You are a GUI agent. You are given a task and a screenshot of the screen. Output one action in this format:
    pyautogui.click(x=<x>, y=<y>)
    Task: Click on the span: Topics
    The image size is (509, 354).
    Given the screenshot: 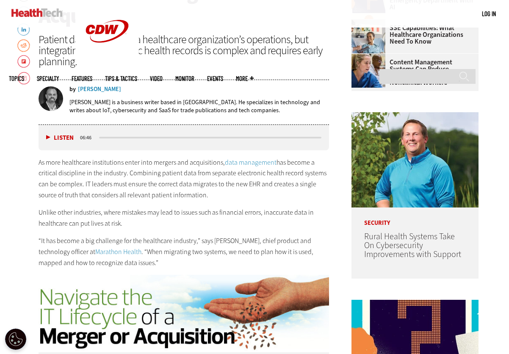 What is the action you would take?
    pyautogui.click(x=17, y=78)
    